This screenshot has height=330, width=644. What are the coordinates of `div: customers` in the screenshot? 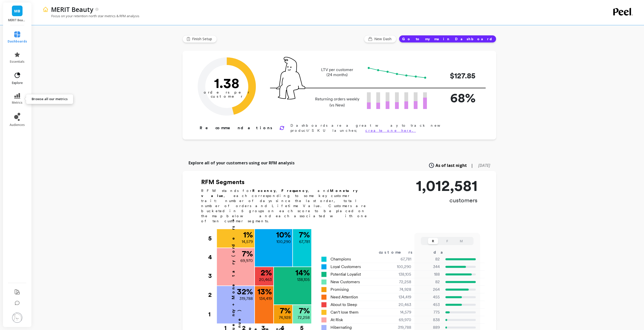 It's located at (399, 252).